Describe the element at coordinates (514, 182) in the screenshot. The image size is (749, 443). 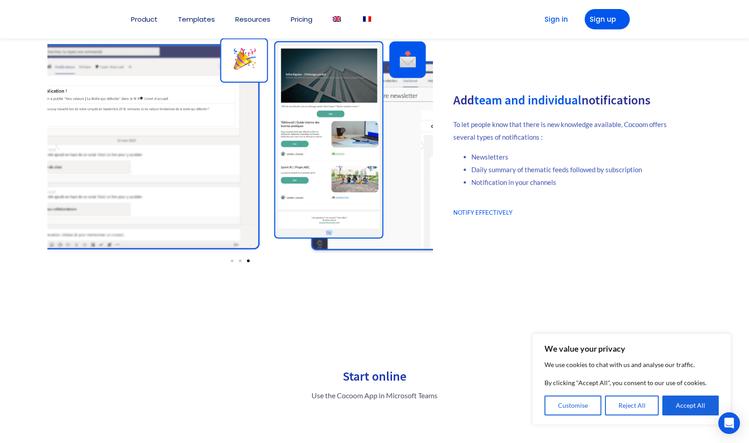
I see `span: Notification in your channels` at that location.